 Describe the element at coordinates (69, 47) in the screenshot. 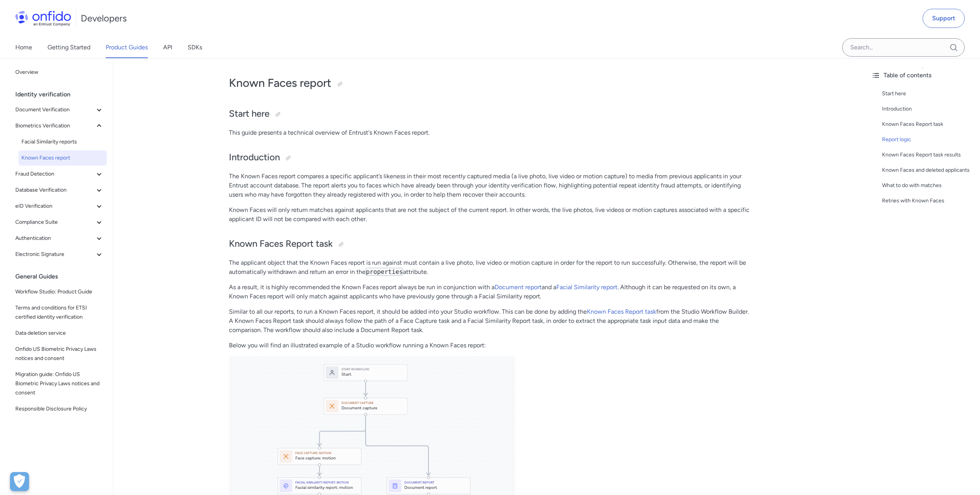

I see `a: Getting Started` at that location.